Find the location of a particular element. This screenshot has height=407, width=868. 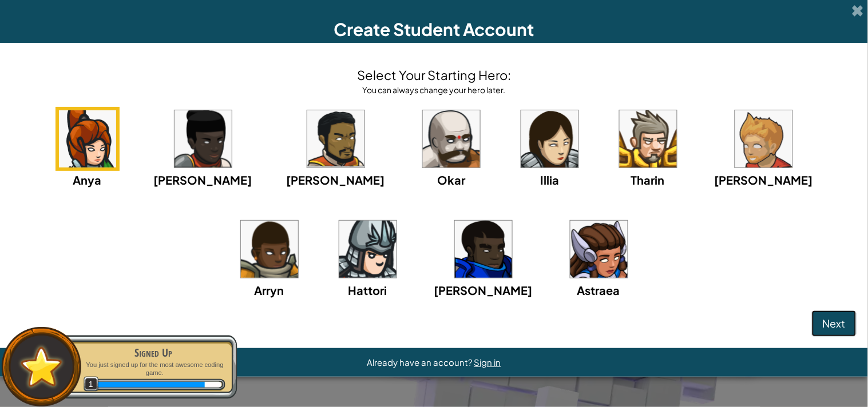

span: Sign in is located at coordinates (488, 362).